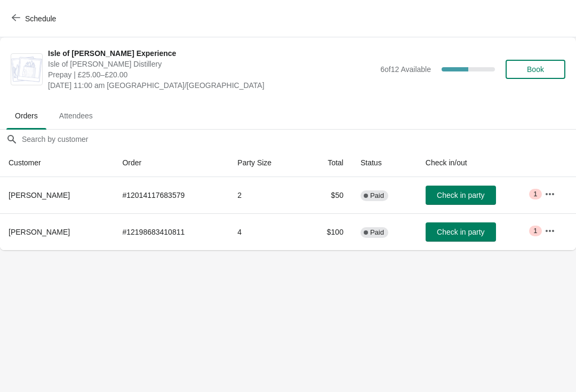 The width and height of the screenshot is (576, 392). What do you see at coordinates (171, 231) in the screenshot?
I see `td: # 12198683410811` at bounding box center [171, 231].